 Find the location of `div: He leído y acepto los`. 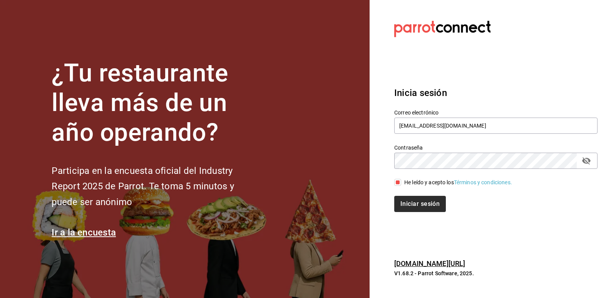

div: He leído y acepto los is located at coordinates (458, 182).